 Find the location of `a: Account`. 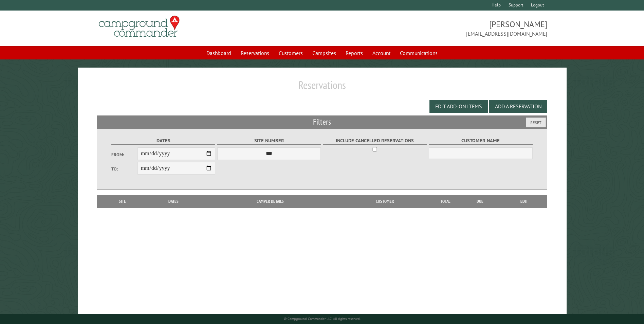

a: Account is located at coordinates (381, 53).